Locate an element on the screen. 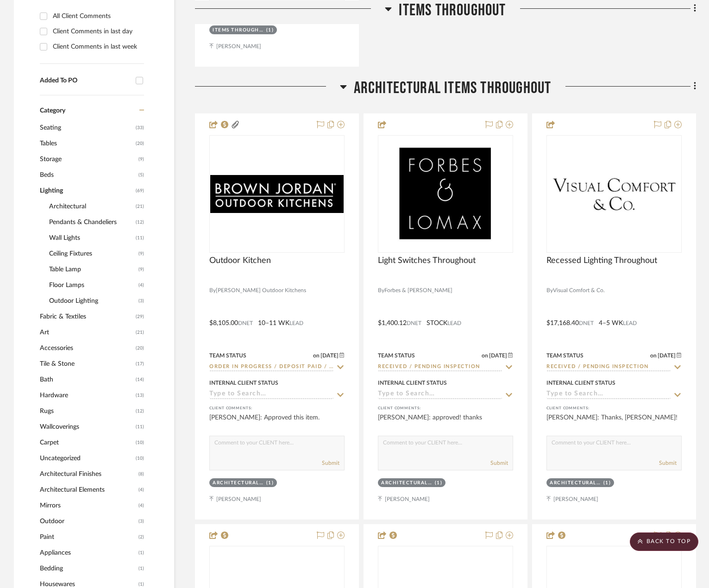 The height and width of the screenshot is (588, 709). span: Wallcoverings is located at coordinates (86, 427).